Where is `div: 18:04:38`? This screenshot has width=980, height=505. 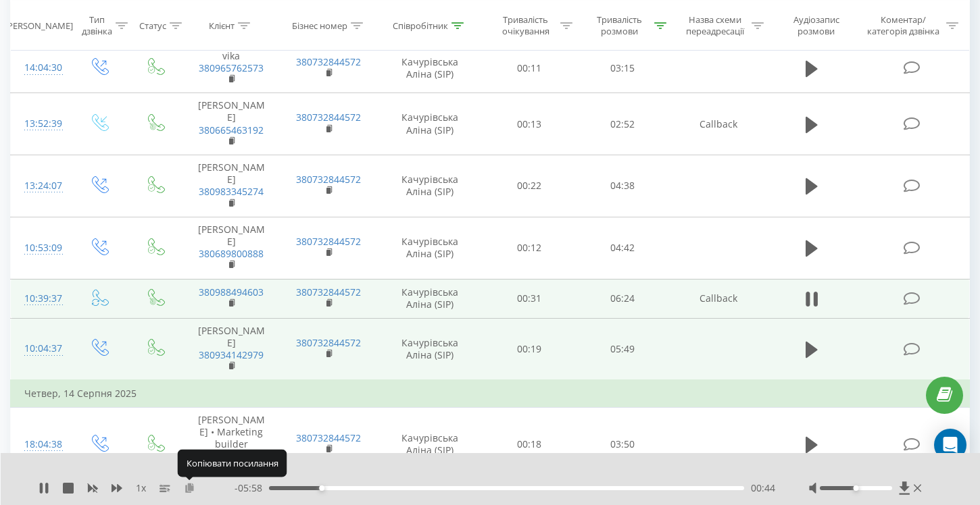
div: 18:04:38 is located at coordinates (41, 444).